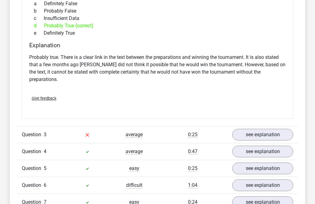 The width and height of the screenshot is (315, 204). What do you see at coordinates (45, 152) in the screenshot?
I see `span: 4` at bounding box center [45, 152].